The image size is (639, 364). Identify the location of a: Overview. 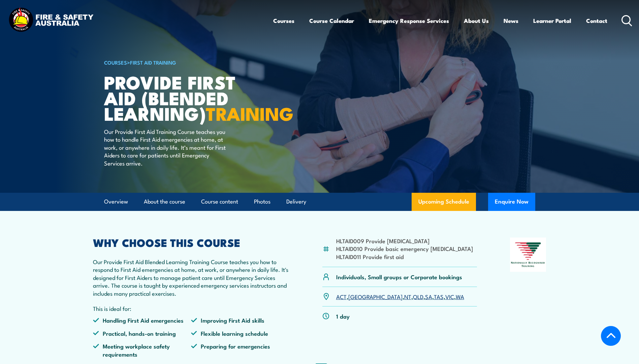
(116, 202).